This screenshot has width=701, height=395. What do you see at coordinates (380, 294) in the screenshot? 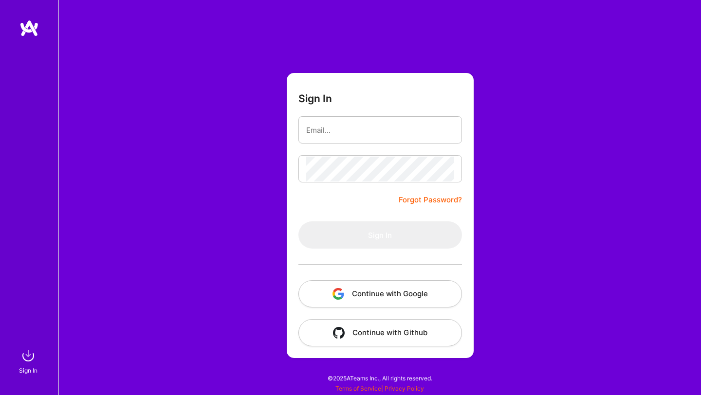
I see `button: Continue with Google` at bounding box center [380, 294].